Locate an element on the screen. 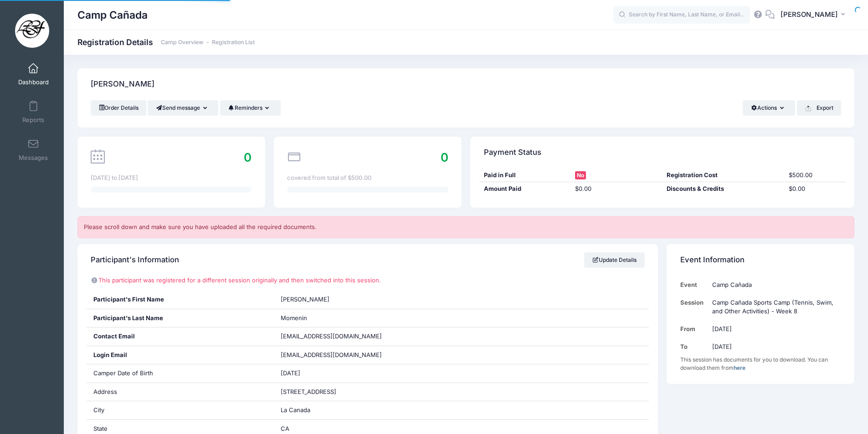  button: Export is located at coordinates (818, 108).